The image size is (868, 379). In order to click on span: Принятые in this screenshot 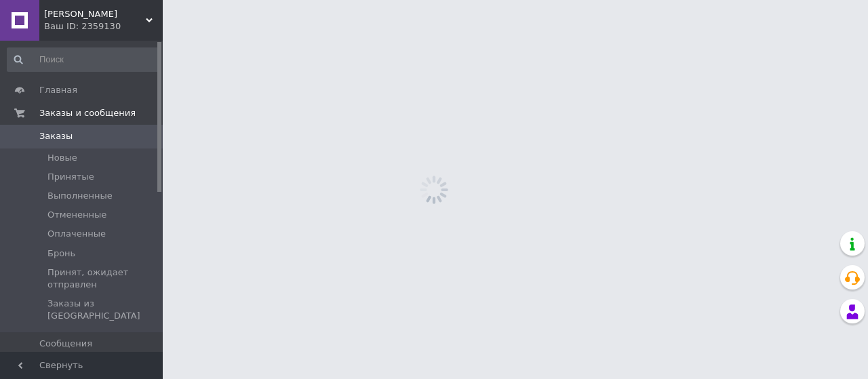, I will do `click(70, 177)`.